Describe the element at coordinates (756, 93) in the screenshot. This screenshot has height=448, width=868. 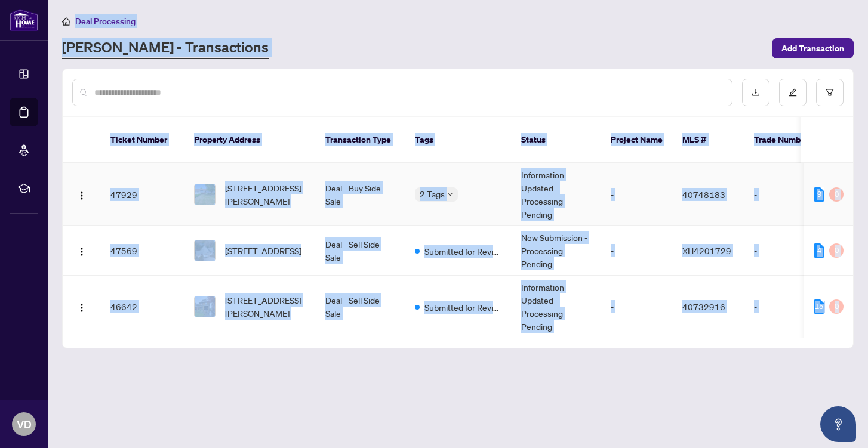
I see `span: download` at that location.